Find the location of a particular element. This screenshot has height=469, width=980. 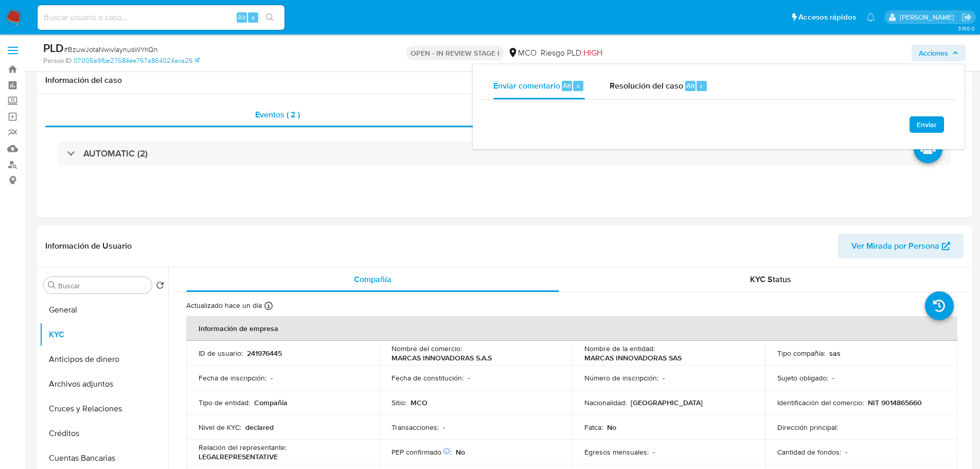

span: Enviar comentario is located at coordinates (526, 85).